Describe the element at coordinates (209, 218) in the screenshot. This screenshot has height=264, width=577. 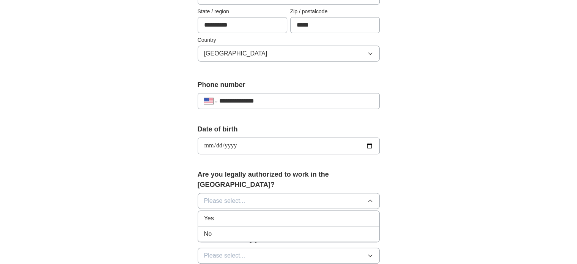
I see `span: Yes` at that location.